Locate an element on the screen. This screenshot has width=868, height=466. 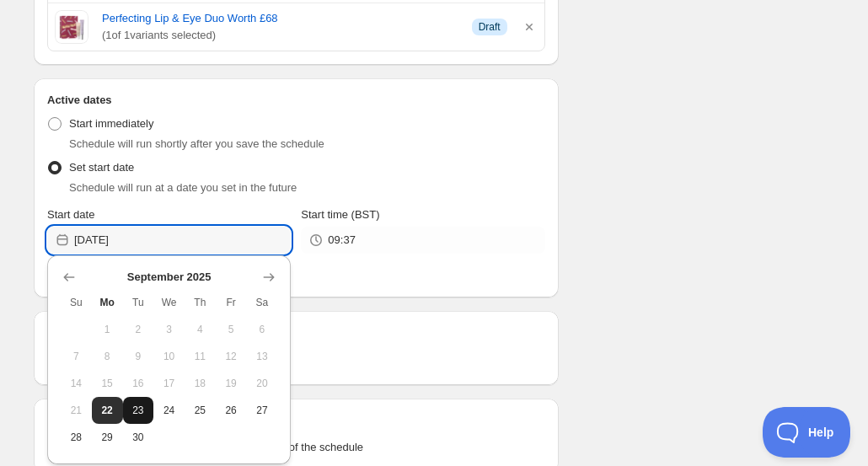
button: Wednesday September 24 2025 is located at coordinates (169, 410).